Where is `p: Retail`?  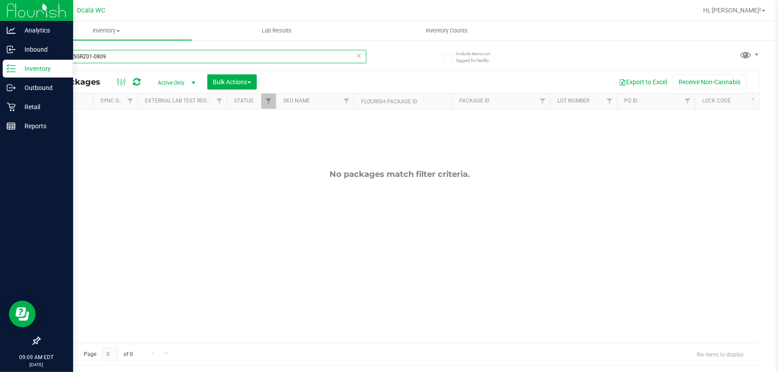 p: Retail is located at coordinates (42, 107).